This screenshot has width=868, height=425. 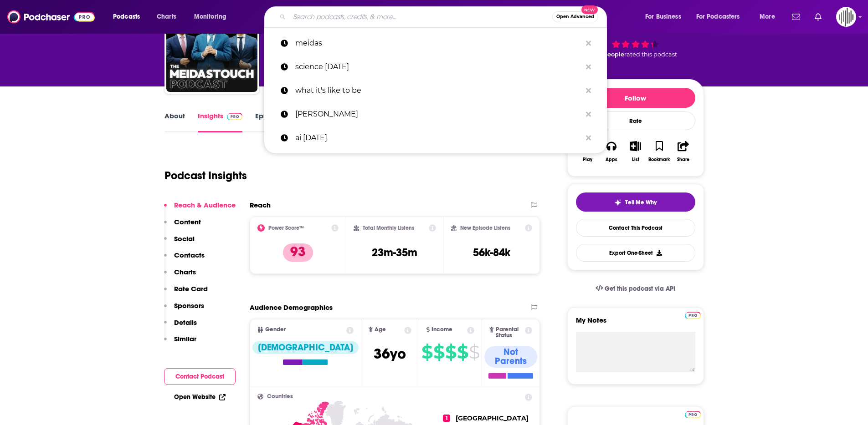 What do you see at coordinates (442, 329) in the screenshot?
I see `span: Income` at bounding box center [442, 329].